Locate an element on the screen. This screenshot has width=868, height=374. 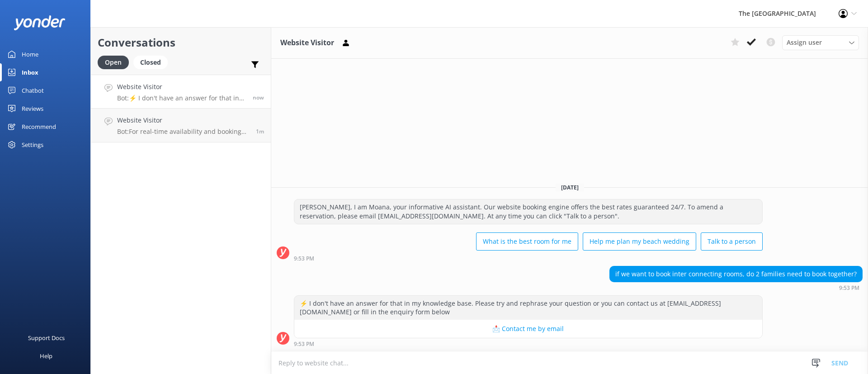
div: Open is located at coordinates (113, 62).